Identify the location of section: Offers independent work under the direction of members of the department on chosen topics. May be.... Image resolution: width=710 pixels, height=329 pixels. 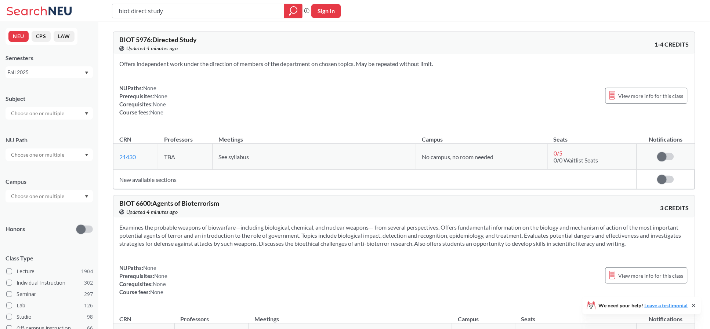
(404, 64).